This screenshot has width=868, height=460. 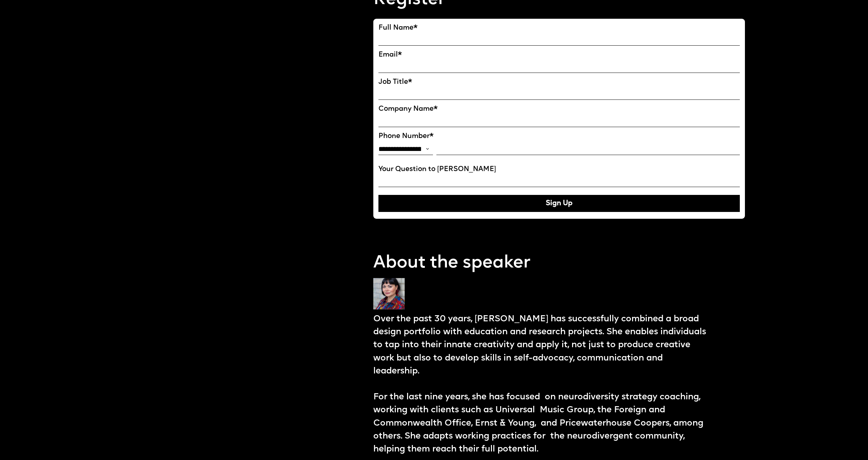 What do you see at coordinates (559, 28) in the screenshot?
I see `label: Full Name` at bounding box center [559, 28].